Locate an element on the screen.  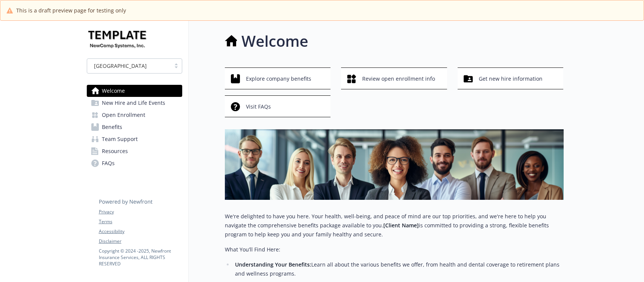
a: Resources is located at coordinates (135, 151).